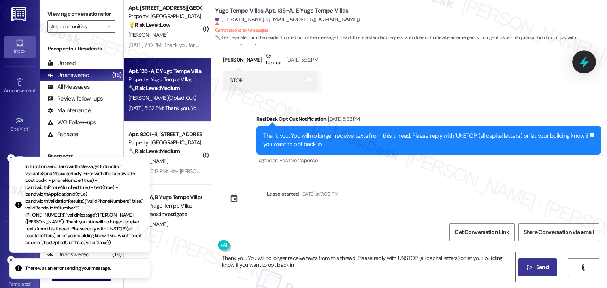 Image resolution: width=607 pixels, height=288 pixels. Describe the element at coordinates (236, 81) in the screenshot. I see `div: STOP` at that location.